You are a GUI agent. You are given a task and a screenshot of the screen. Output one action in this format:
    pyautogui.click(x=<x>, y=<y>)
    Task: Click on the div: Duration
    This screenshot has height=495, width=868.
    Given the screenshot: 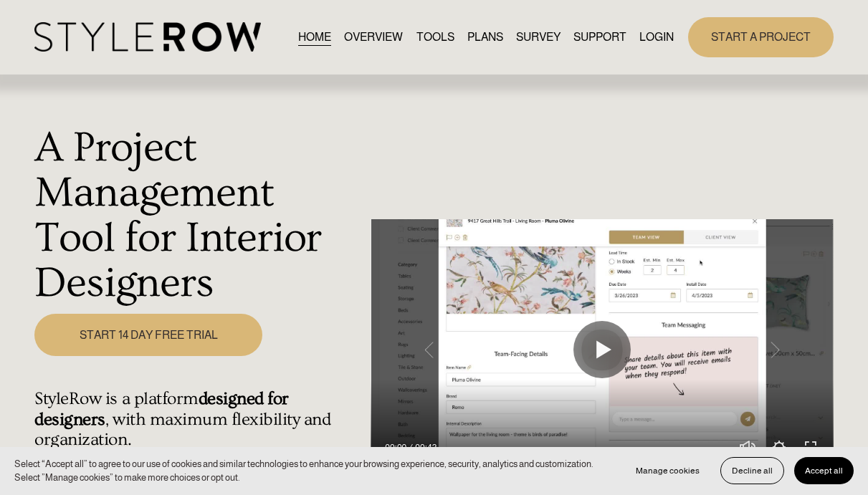 What is the action you would take?
    pyautogui.click(x=425, y=448)
    